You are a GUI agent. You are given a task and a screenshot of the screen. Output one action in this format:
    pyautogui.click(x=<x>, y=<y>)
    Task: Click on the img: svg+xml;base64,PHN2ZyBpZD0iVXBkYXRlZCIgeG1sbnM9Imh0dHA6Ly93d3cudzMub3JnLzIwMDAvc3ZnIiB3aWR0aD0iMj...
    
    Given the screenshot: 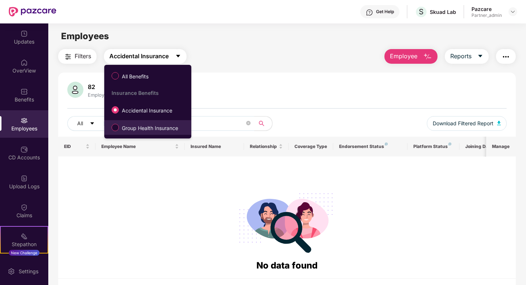 What is the action you would take?
    pyautogui.click(x=24, y=34)
    